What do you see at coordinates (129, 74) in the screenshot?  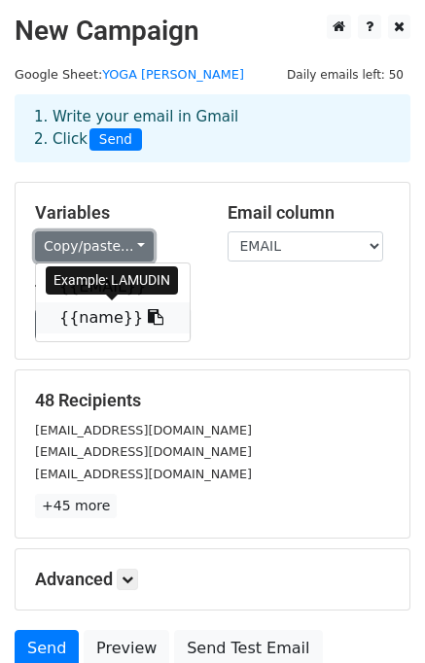 I see `small: Google Sheet:` at bounding box center [129, 74].